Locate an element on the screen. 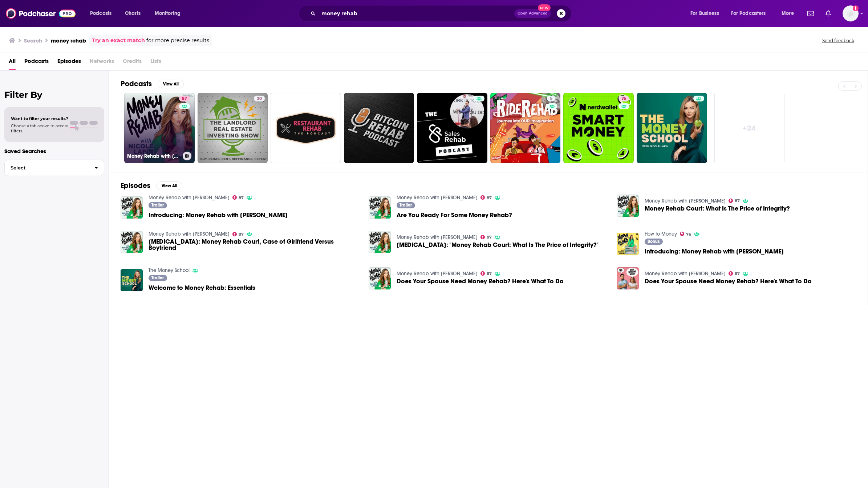 Image resolution: width=868 pixels, height=488 pixels. span: Open Advanced is located at coordinates (533, 13).